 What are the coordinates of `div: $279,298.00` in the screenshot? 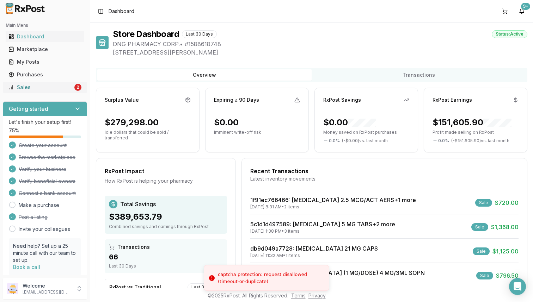 It's located at (131, 123).